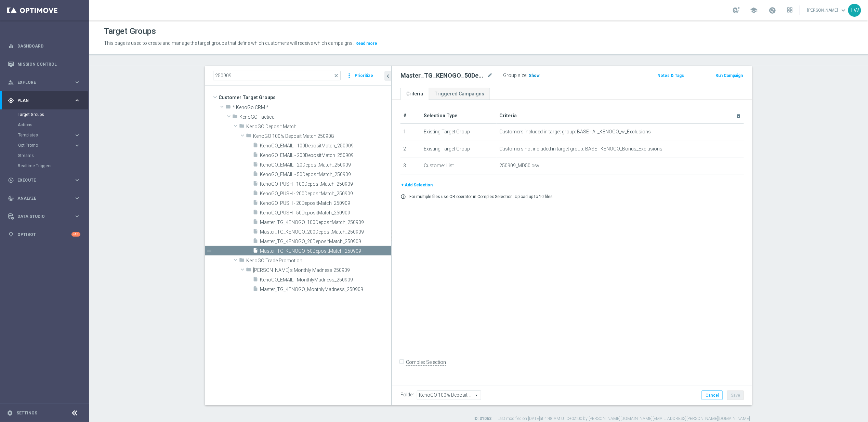 The height and width of the screenshot is (422, 868). Describe the element at coordinates (575, 132) in the screenshot. I see `span: Customers included in target group: BASE - All_KENOGO_w_Exclusions` at that location.